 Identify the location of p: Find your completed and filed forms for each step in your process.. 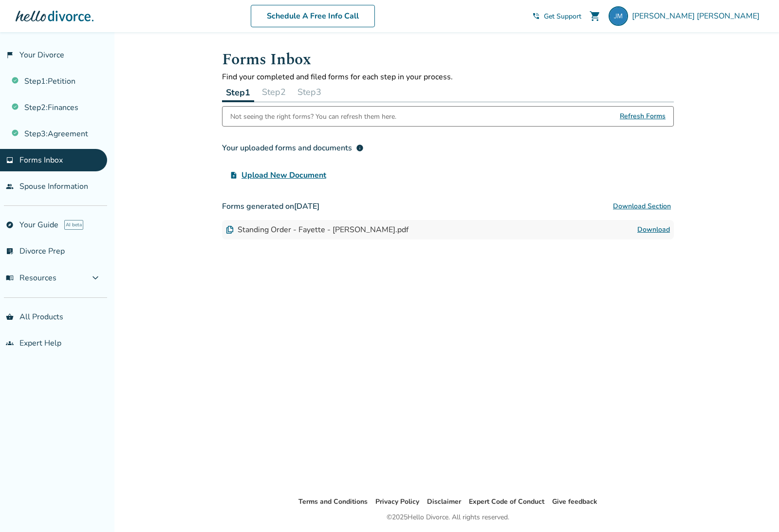
(448, 77).